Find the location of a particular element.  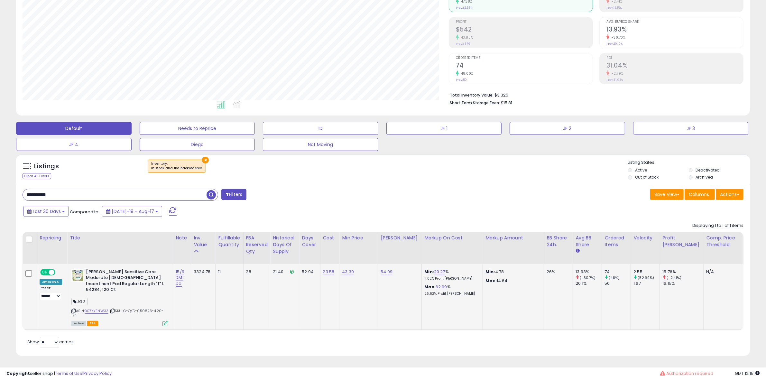

label: Archived is located at coordinates (705, 177).